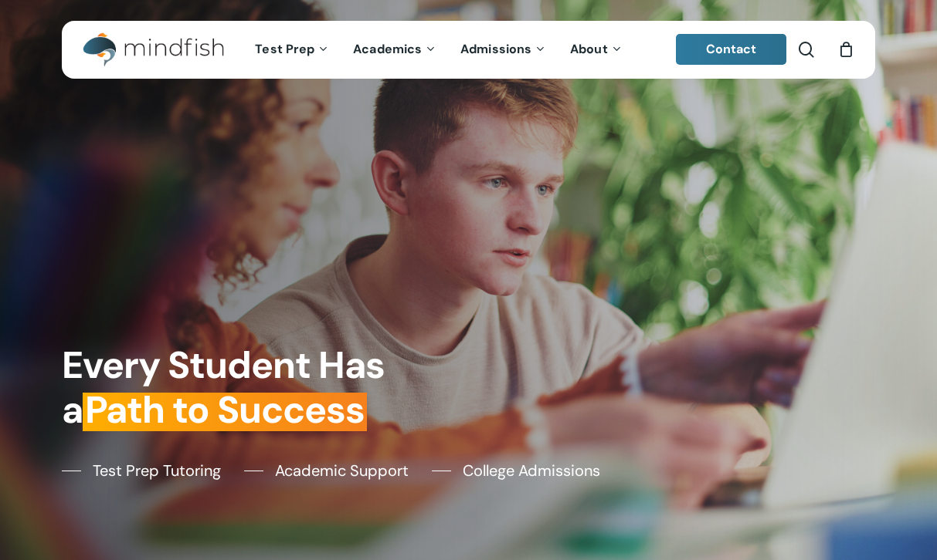 The width and height of the screenshot is (937, 560). I want to click on a: Academic Support, so click(326, 471).